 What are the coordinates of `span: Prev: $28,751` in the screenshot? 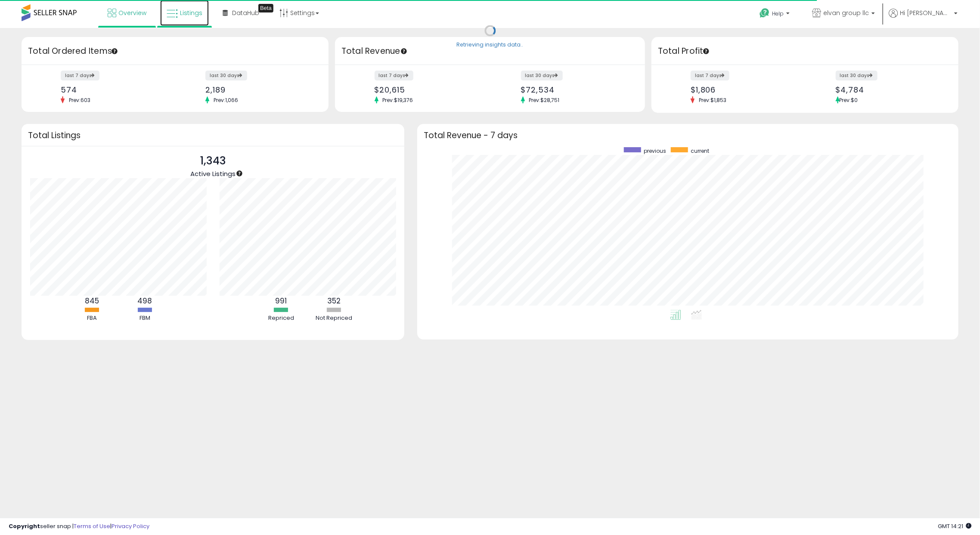 It's located at (544, 100).